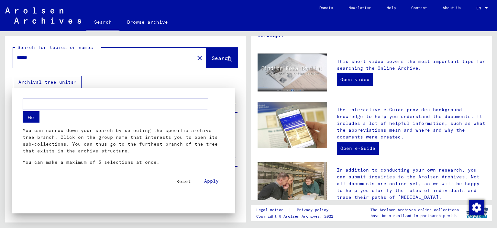 This screenshot has height=228, width=497. What do you see at coordinates (184, 181) in the screenshot?
I see `span: Reset` at bounding box center [184, 181].